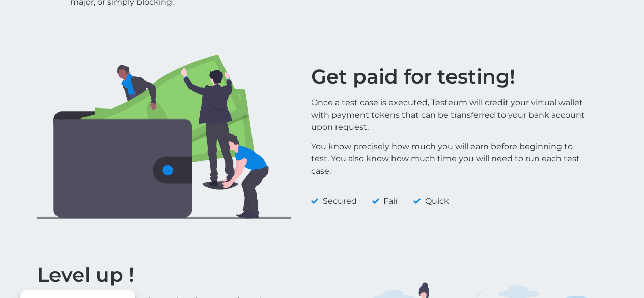 The width and height of the screenshot is (644, 298). Describe the element at coordinates (164, 136) in the screenshot. I see `img: TESTERS IMG 4` at that location.